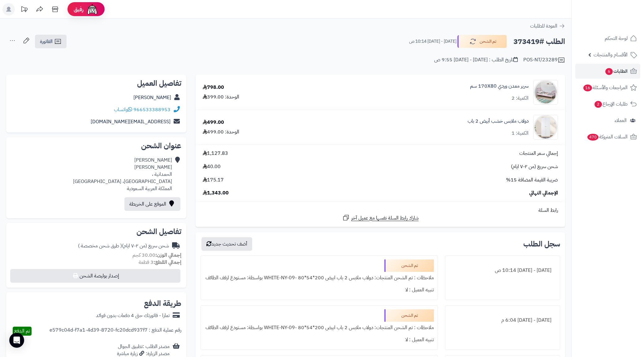 The image size is (644, 357). What do you see at coordinates (616, 38) in the screenshot?
I see `span: لوحة التحكم` at bounding box center [616, 38].